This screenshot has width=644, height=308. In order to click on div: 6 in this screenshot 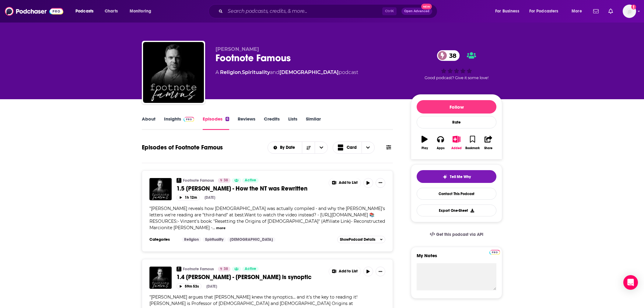, I will do `click(227, 119)`.